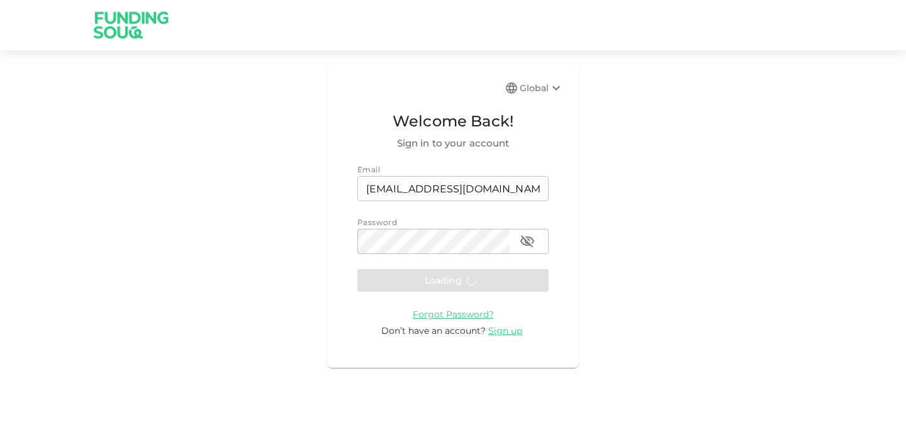  I want to click on span: Sign in to your account, so click(453, 143).